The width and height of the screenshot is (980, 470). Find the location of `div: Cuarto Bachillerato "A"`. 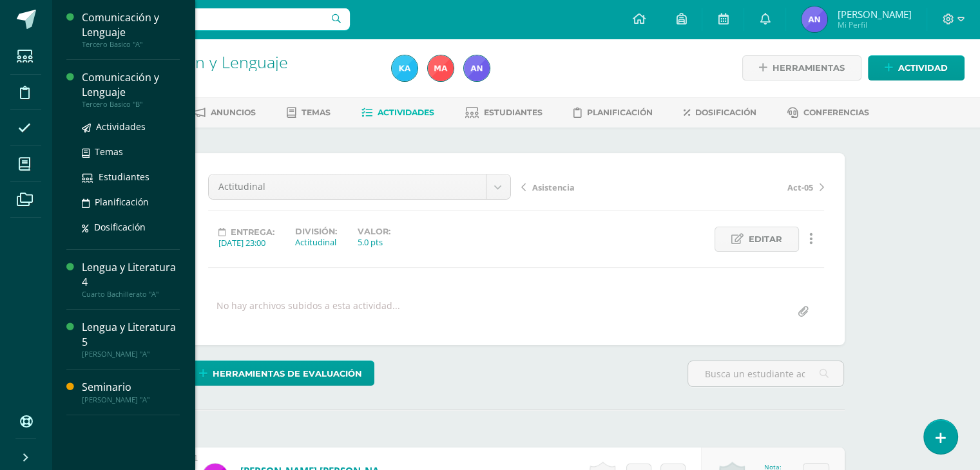

div: Cuarto Bachillerato "A" is located at coordinates (130, 294).